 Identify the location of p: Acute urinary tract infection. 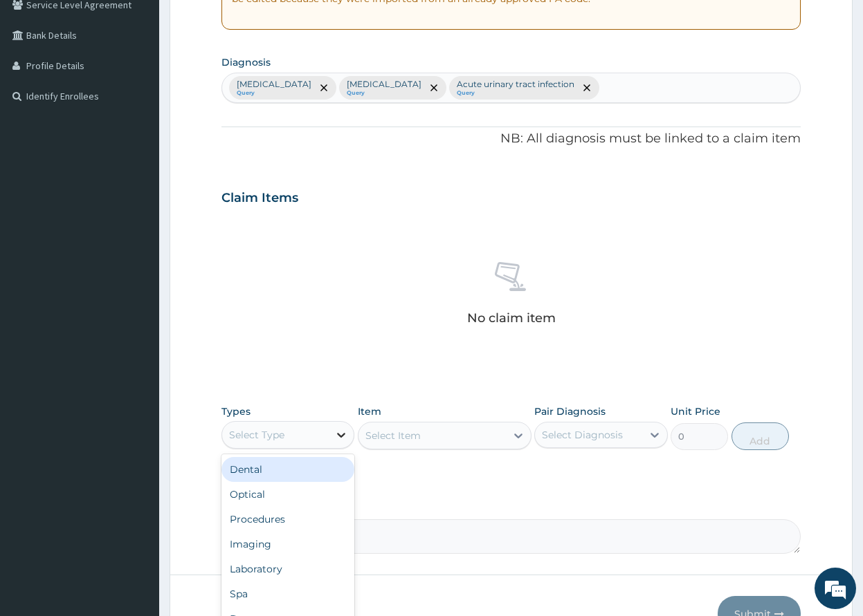
(515, 84).